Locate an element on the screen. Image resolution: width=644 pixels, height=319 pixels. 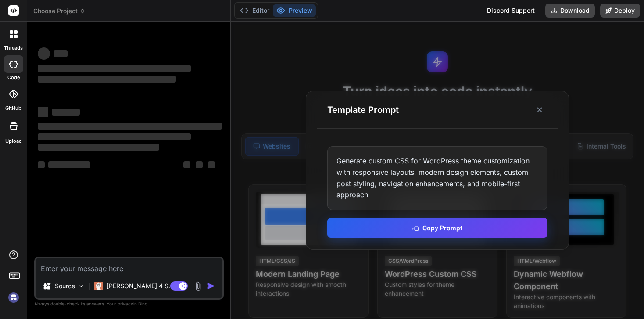
p: Source is located at coordinates (65, 286).